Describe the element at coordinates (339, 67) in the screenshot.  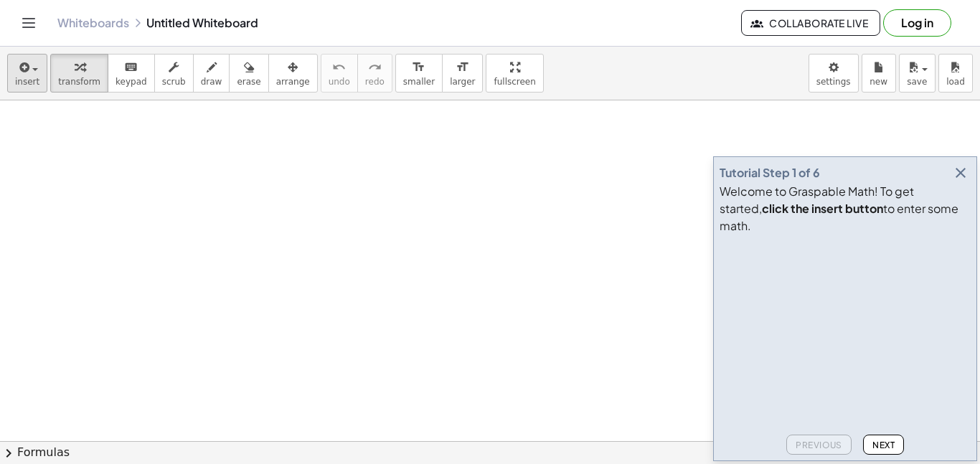
I see `i: undo` at that location.